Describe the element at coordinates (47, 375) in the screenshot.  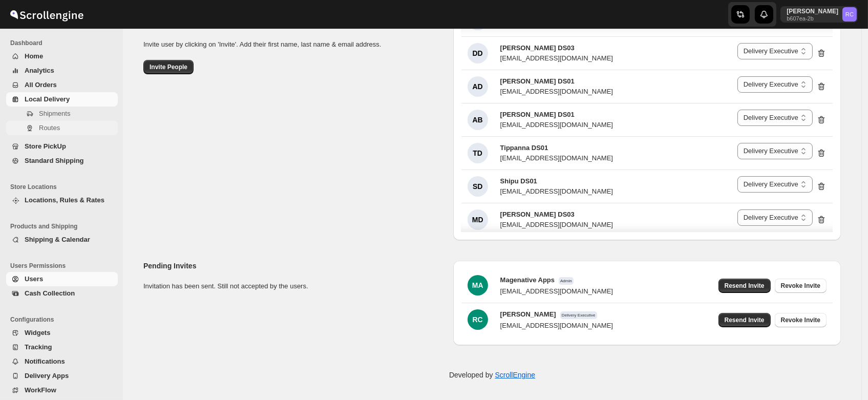
I see `span: Delivery Apps` at that location.